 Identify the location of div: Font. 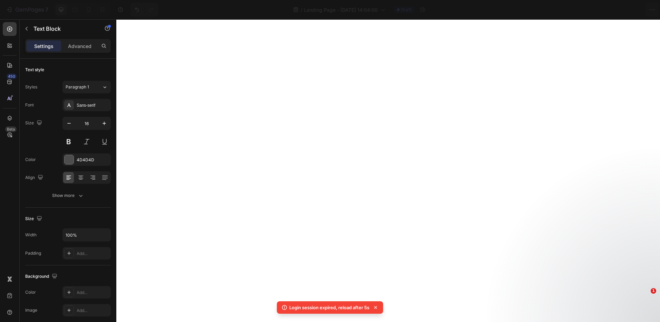
(29, 105).